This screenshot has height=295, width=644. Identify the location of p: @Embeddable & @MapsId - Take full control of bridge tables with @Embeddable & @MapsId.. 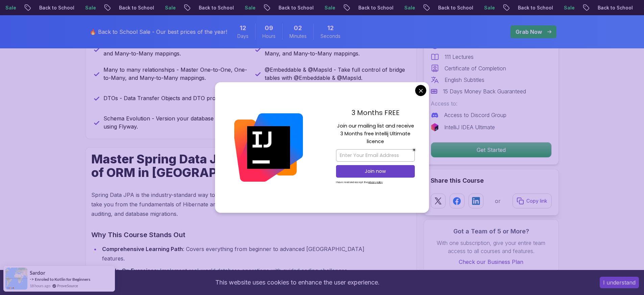
(337, 74).